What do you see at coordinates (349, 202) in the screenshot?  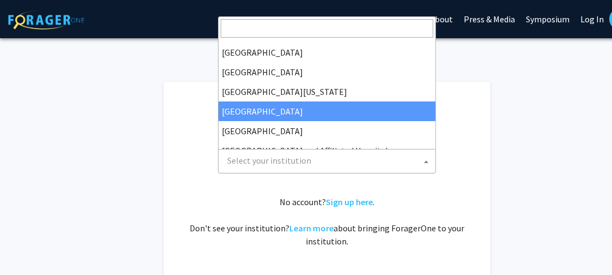 I see `a: Sign up here` at bounding box center [349, 202].